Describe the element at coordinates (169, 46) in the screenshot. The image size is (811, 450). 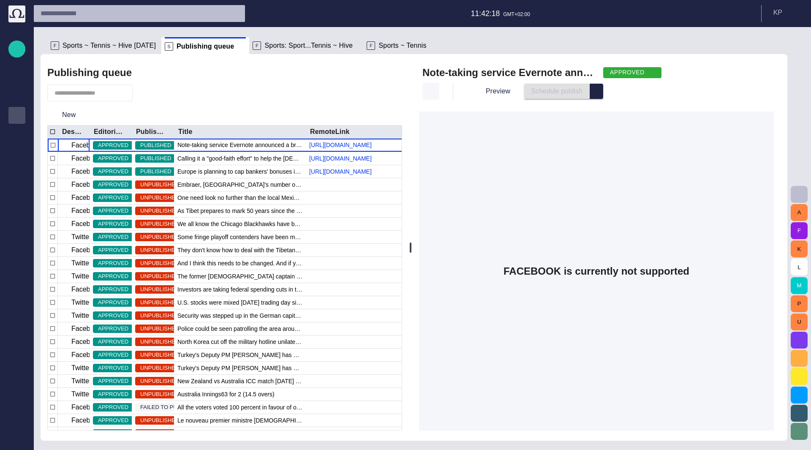
I see `p: S` at that location.